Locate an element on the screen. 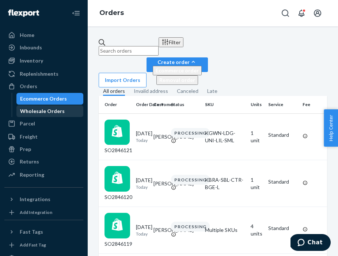  div: Reporting is located at coordinates (32, 175).